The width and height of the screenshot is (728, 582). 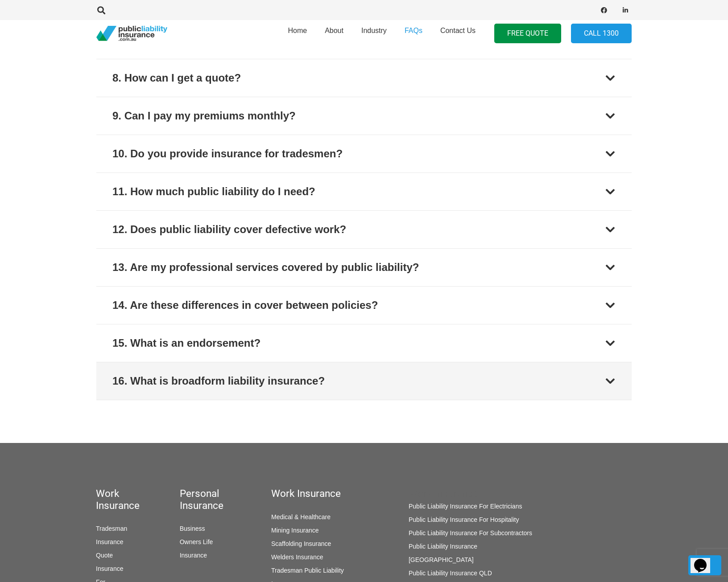 I want to click on a: Scaffolding Insurance, so click(x=301, y=544).